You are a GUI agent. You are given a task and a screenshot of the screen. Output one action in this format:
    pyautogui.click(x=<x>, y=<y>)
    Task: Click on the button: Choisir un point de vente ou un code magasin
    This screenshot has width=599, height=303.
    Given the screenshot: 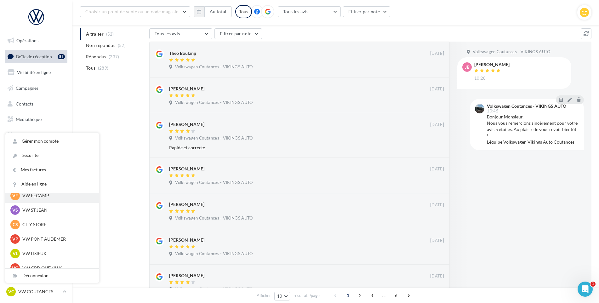 What is the action you would take?
    pyautogui.click(x=135, y=12)
    